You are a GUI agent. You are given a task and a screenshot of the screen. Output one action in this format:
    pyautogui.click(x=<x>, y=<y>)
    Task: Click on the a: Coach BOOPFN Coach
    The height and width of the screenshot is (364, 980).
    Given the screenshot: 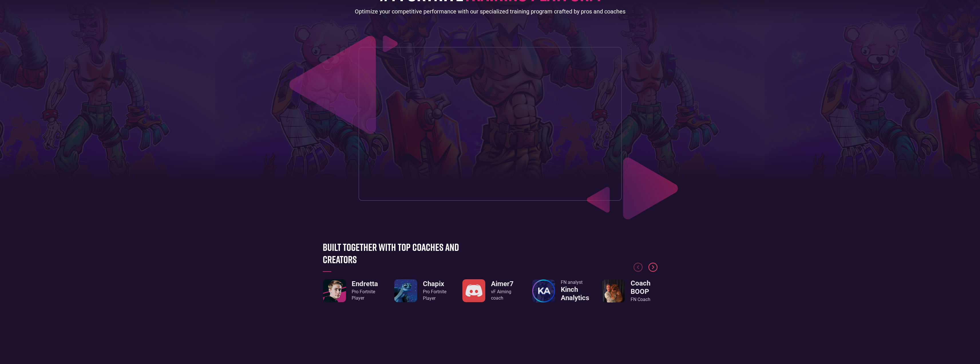 What is the action you would take?
    pyautogui.click(x=630, y=291)
    